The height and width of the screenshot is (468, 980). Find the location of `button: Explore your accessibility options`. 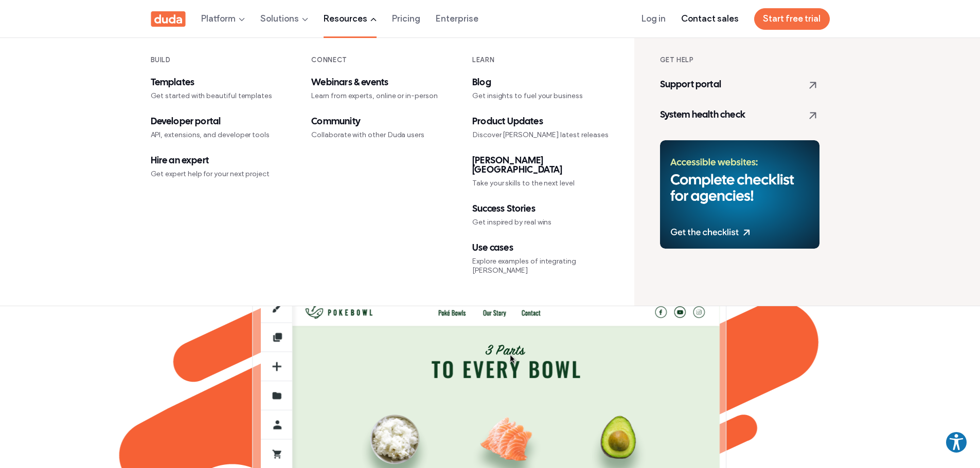

button: Explore your accessibility options is located at coordinates (956, 443).